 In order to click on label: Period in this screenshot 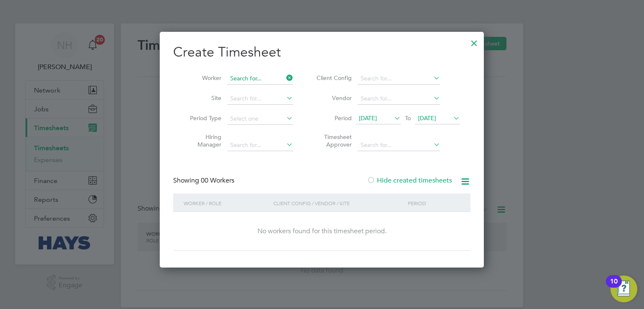, I will do `click(333, 118)`.